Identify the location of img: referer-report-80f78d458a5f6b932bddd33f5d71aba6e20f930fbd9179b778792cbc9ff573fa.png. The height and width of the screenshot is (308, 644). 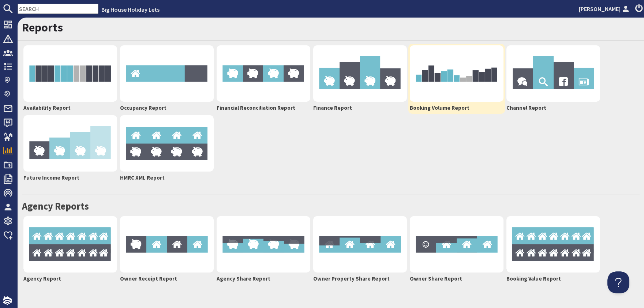
(553, 74).